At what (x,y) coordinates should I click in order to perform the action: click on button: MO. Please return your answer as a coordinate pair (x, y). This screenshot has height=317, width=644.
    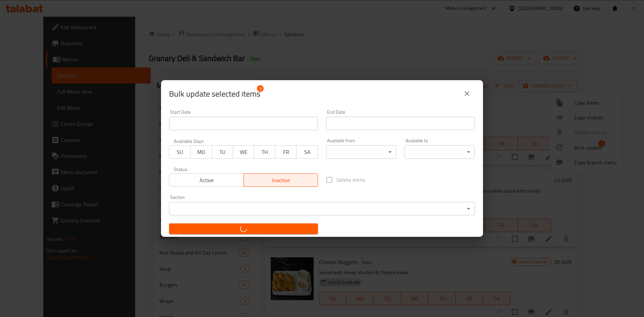
    Looking at the image, I should click on (201, 152).